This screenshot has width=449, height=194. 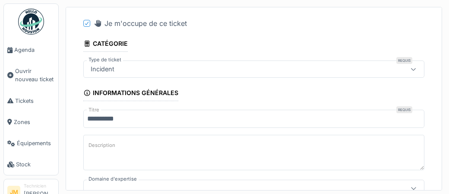 I want to click on a: Ouvrir nouveau ticket, so click(x=31, y=75).